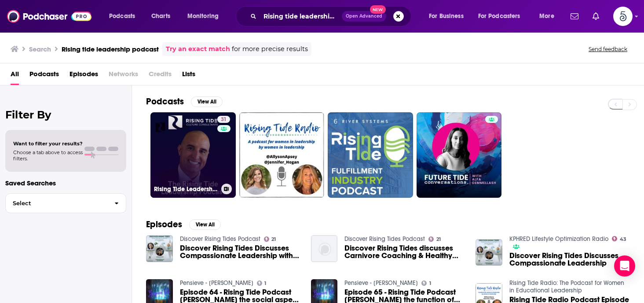 The image size is (644, 303). I want to click on button: Send feedback, so click(608, 48).